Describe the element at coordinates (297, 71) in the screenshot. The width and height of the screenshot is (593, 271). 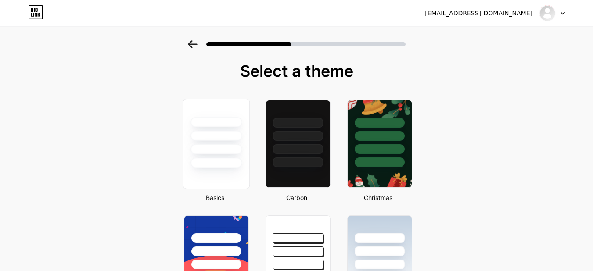
I see `div: Select a theme` at that location.